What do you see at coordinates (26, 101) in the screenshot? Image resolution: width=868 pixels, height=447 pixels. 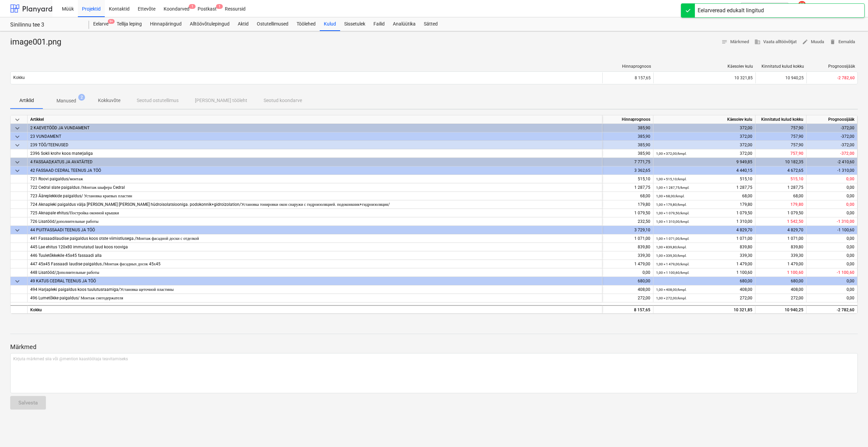 I see `p: Artiklid` at bounding box center [26, 101].